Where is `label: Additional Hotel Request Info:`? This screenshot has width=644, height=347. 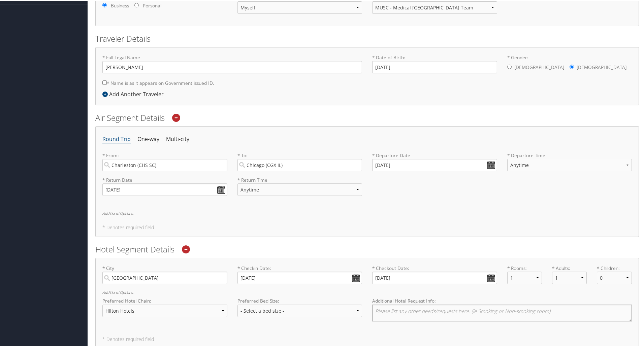 label: Additional Hotel Request Info: is located at coordinates (502, 301).